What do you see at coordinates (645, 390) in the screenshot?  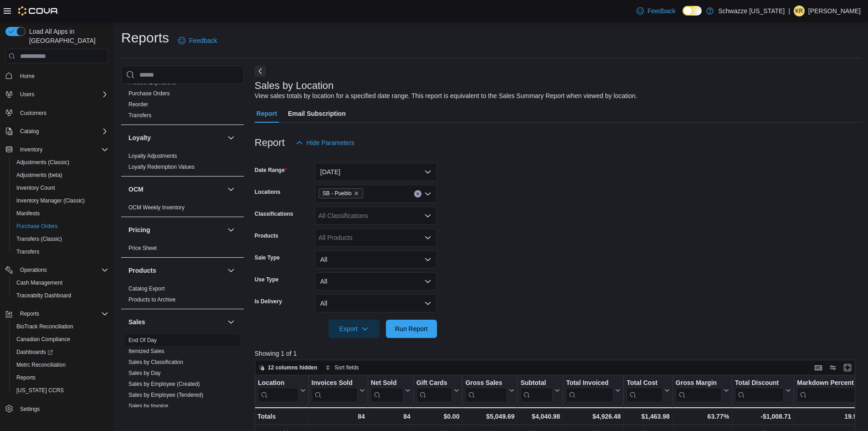 I see `div: Total Cost` at bounding box center [645, 390].